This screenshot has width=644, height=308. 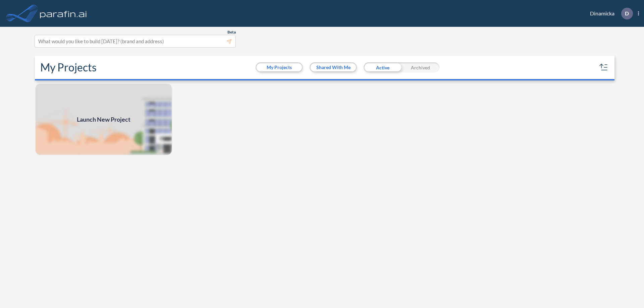 What do you see at coordinates (104, 119) in the screenshot?
I see `a: Launch New Project` at bounding box center [104, 119].